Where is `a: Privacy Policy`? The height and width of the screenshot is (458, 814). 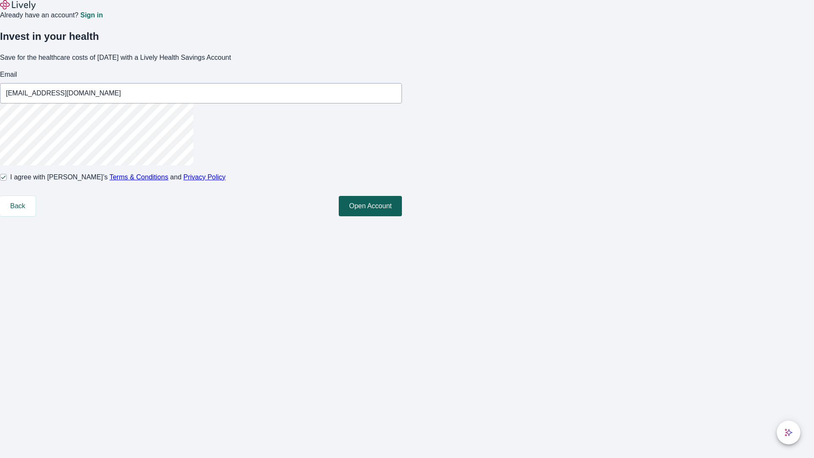
a: Privacy Policy is located at coordinates (205, 177).